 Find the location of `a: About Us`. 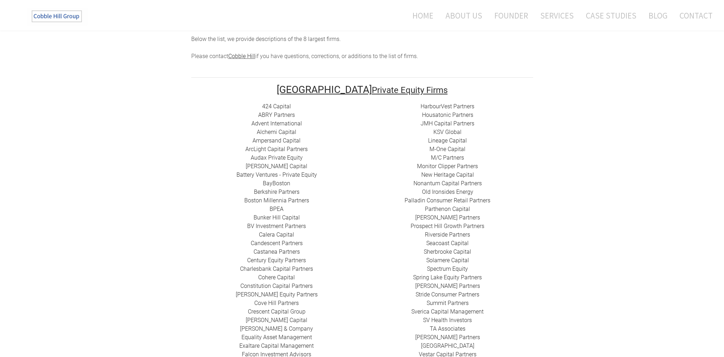

a: About Us is located at coordinates (464, 15).